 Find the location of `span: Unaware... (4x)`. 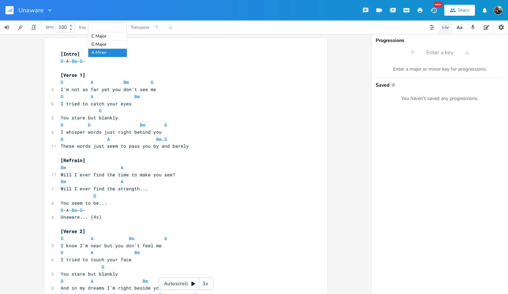

span: Unaware... (4x) is located at coordinates (81, 217).